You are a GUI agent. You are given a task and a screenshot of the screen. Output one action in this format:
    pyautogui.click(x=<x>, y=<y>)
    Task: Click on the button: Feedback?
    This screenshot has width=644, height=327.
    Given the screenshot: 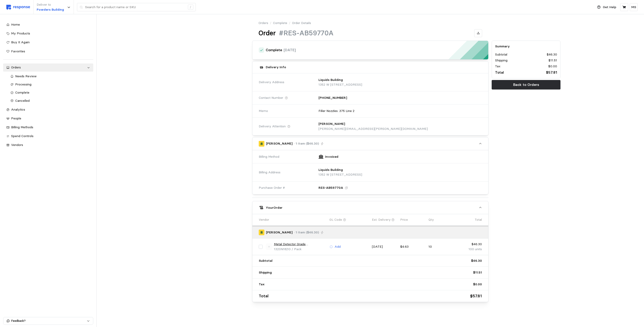 What is the action you would take?
    pyautogui.click(x=48, y=321)
    